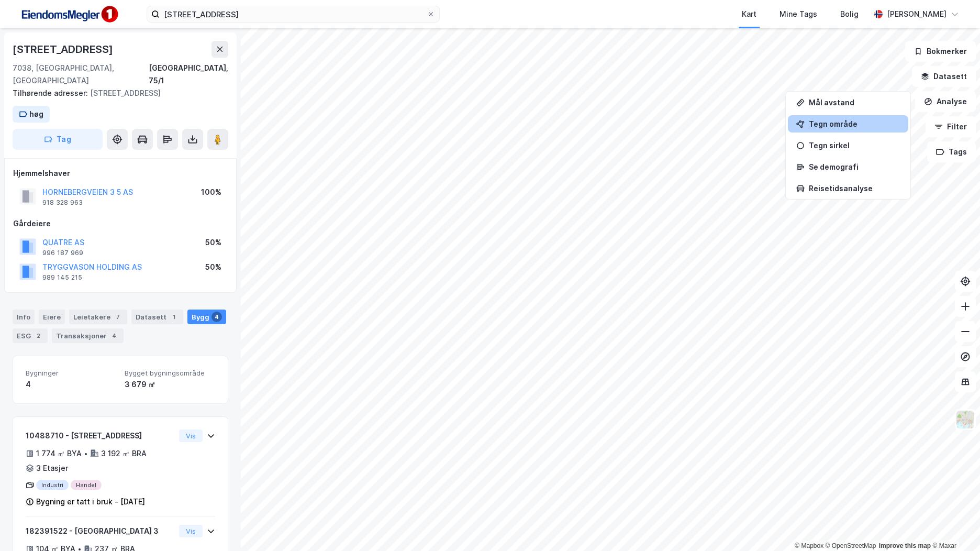 The image size is (980, 551). Describe the element at coordinates (954, 525) in the screenshot. I see `div: Kontrollprogram for chat` at that location.